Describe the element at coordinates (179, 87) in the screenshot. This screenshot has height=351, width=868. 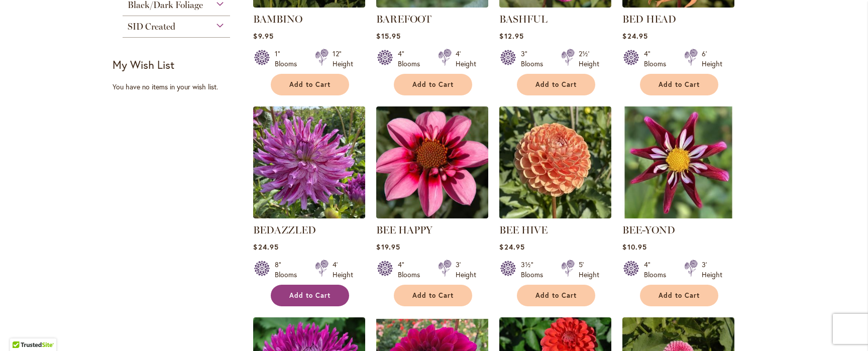
I see `div: You have no items in your wish list.` at that location.